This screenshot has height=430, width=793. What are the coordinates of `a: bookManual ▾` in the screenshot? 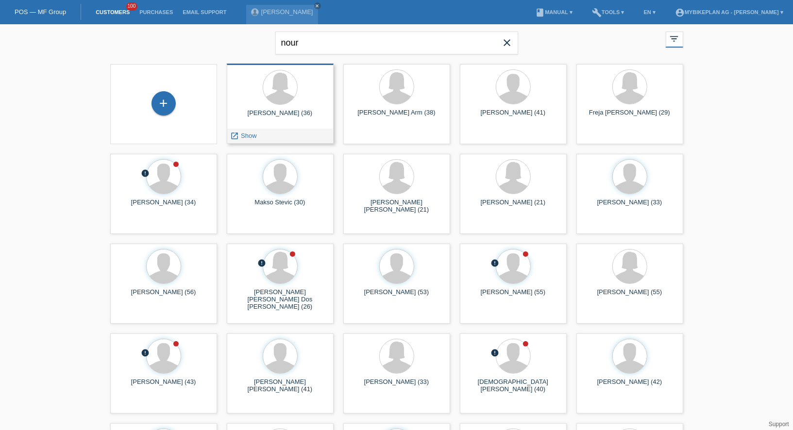 It's located at (554, 12).